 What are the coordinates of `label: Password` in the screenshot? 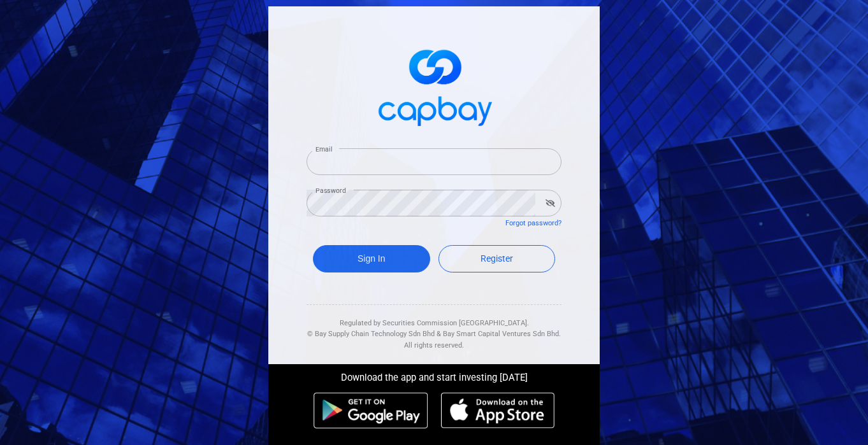 It's located at (331, 190).